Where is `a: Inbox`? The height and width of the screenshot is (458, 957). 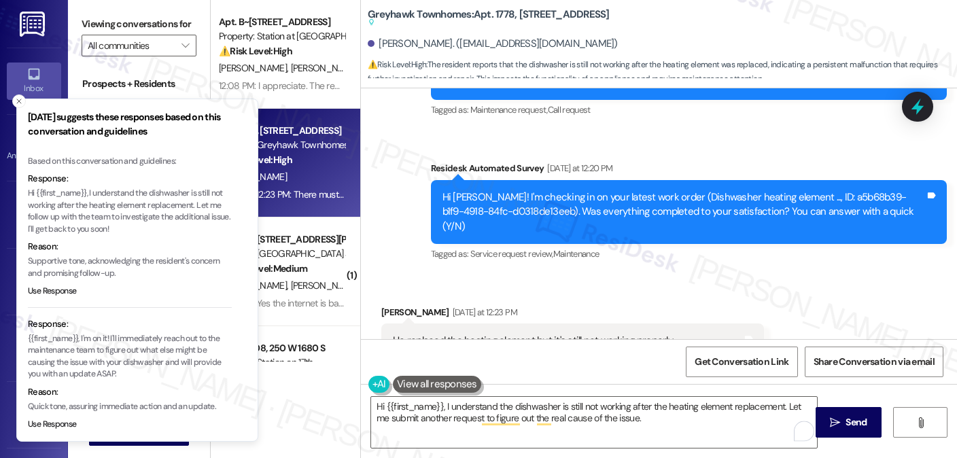 a: Inbox is located at coordinates (34, 81).